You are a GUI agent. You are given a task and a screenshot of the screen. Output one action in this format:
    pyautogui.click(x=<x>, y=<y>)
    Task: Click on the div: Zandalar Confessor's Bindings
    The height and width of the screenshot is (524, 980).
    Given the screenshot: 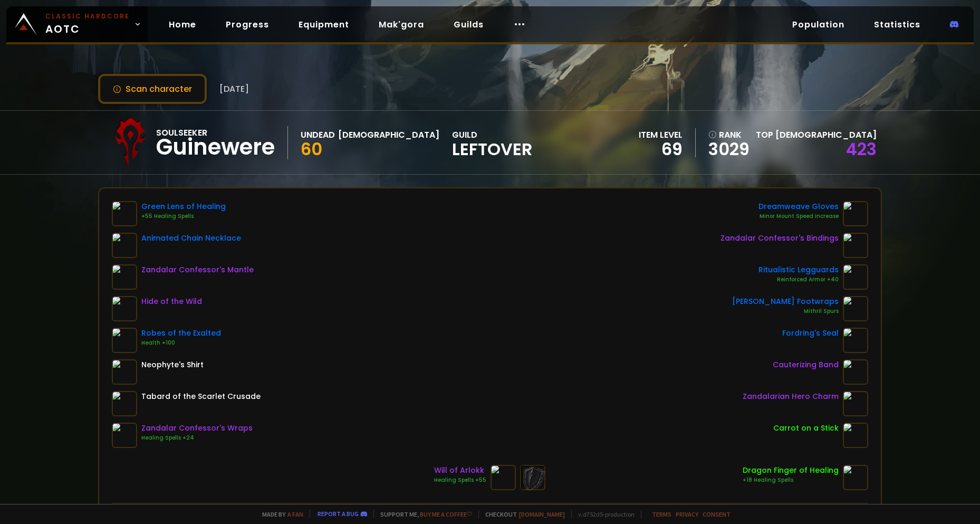 What is the action you would take?
    pyautogui.click(x=779, y=238)
    